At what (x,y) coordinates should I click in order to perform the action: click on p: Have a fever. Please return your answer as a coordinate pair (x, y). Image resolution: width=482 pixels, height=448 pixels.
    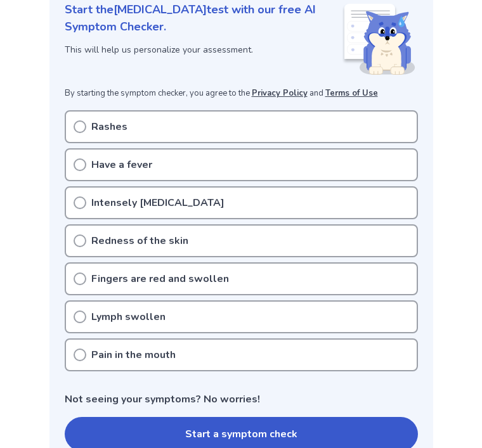
    Looking at the image, I should click on (122, 165).